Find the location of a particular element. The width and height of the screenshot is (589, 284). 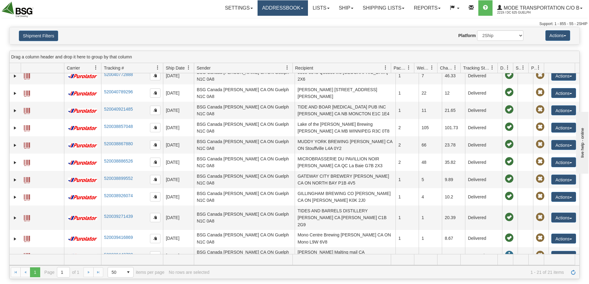

label: Platform is located at coordinates (467, 36).